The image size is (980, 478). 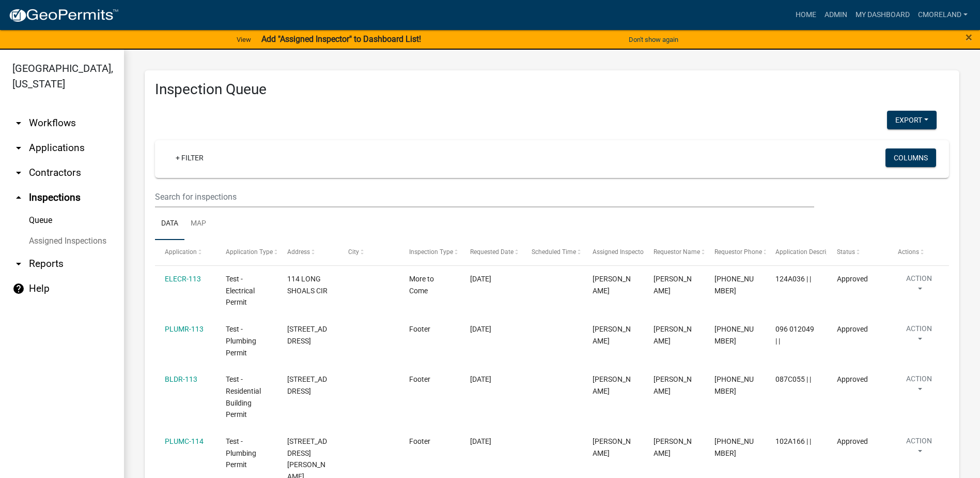 What do you see at coordinates (908, 252) in the screenshot?
I see `span: Actions` at bounding box center [908, 252].